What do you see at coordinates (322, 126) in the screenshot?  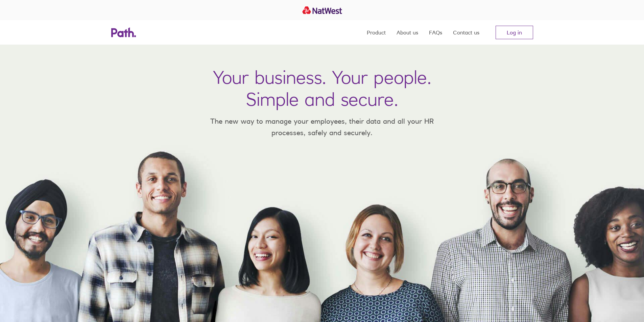 I see `p: The new way to manage your employees, their data and all your HR processes, safely and securely.` at bounding box center [322, 126].